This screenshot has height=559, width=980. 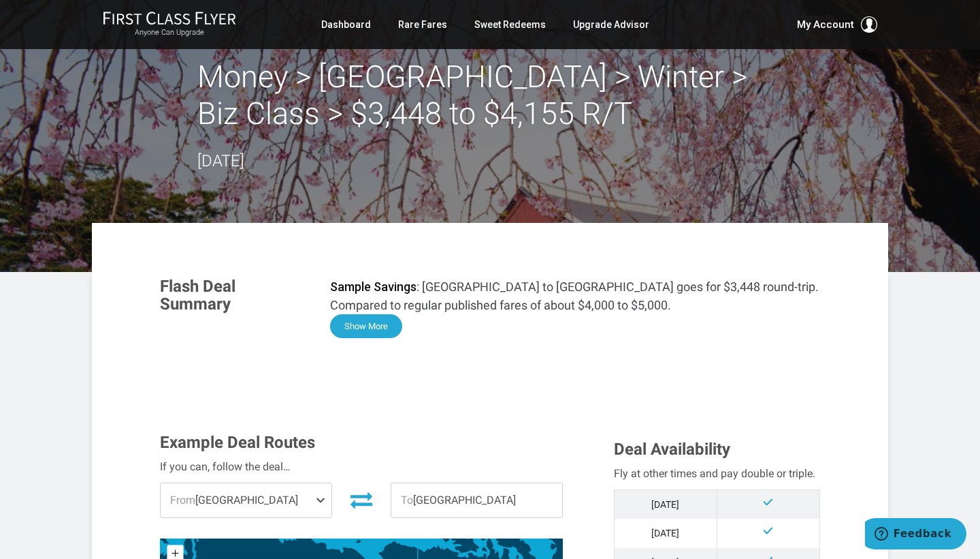 I want to click on span: Deal Availability, so click(x=672, y=449).